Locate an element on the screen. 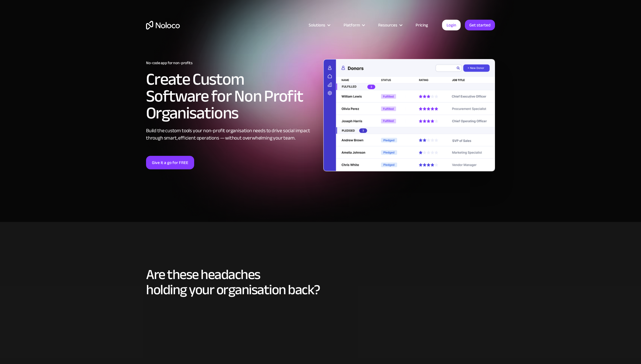 This screenshot has height=364, width=641. a: Get started is located at coordinates (480, 25).